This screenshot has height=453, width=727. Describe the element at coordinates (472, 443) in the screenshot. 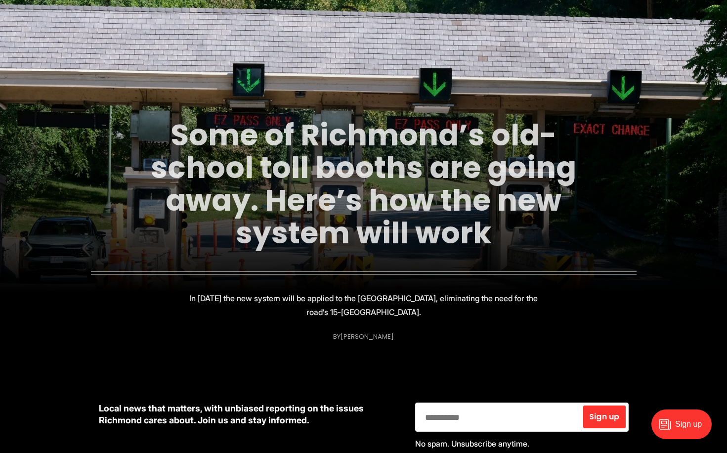

I see `span: No spam. Unsubscribe anytime.` at that location.